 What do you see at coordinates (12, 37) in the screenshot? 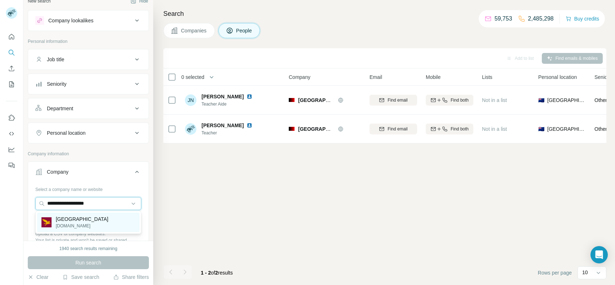
I see `button: Quick start` at bounding box center [12, 37].